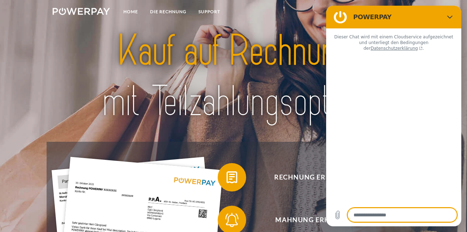 Image resolution: width=467 pixels, height=232 pixels. I want to click on a: DIE RECHNUNG, so click(168, 12).